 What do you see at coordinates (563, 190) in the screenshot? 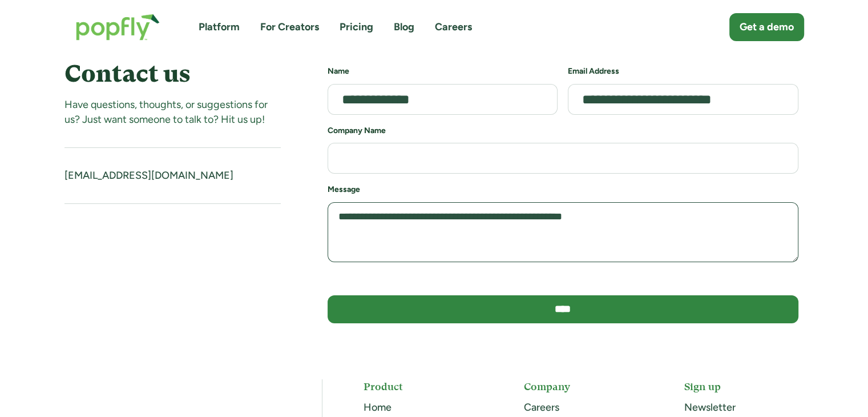
I see `h6: Message` at bounding box center [563, 190].